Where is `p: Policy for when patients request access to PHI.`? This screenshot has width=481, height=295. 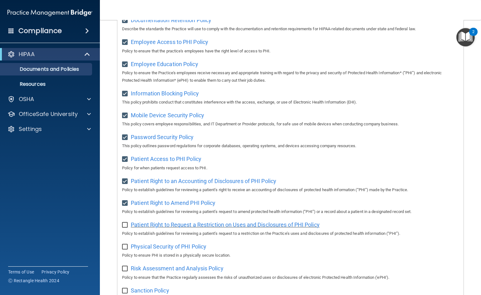 p: Policy for when patients request access to PHI. is located at coordinates (290, 168).